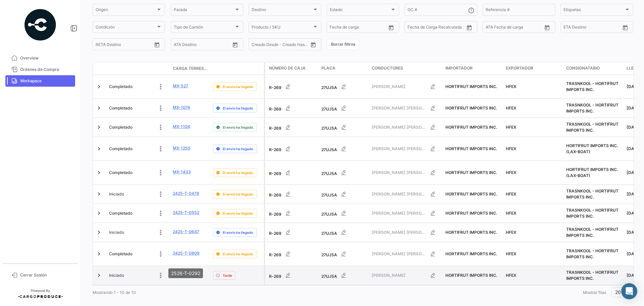  What do you see at coordinates (520, 68) in the screenshot?
I see `span: Exportador` at bounding box center [520, 68].